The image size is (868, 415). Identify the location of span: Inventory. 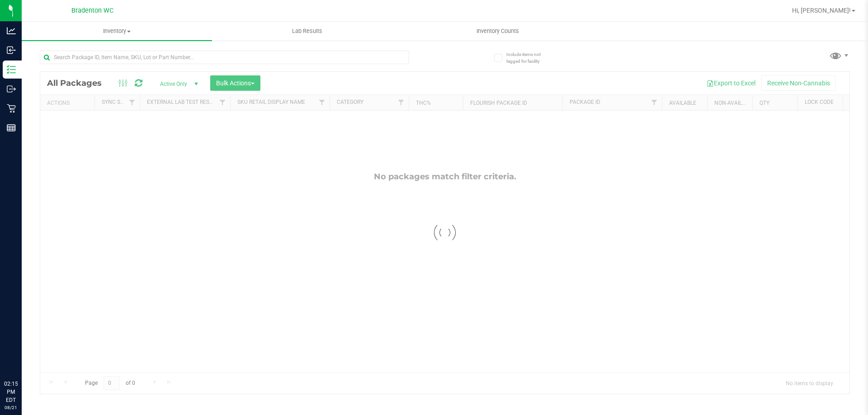
(117, 31).